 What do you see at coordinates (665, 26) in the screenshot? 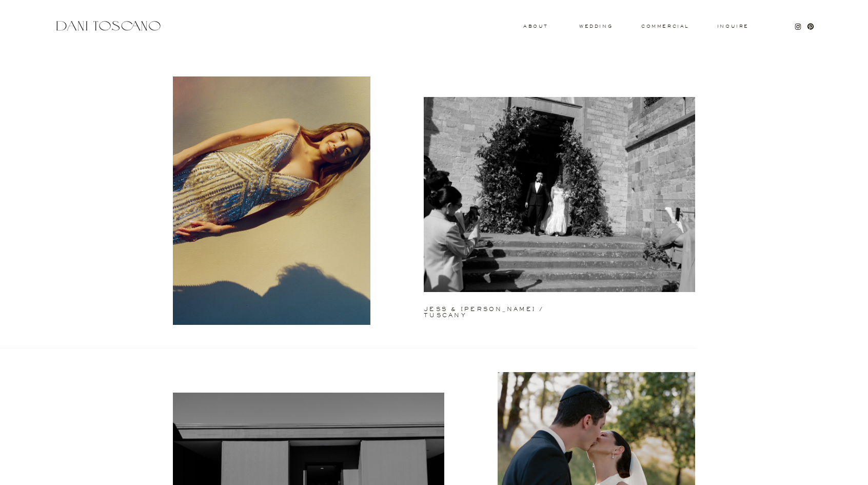
I see `a: commercial` at bounding box center [665, 26].